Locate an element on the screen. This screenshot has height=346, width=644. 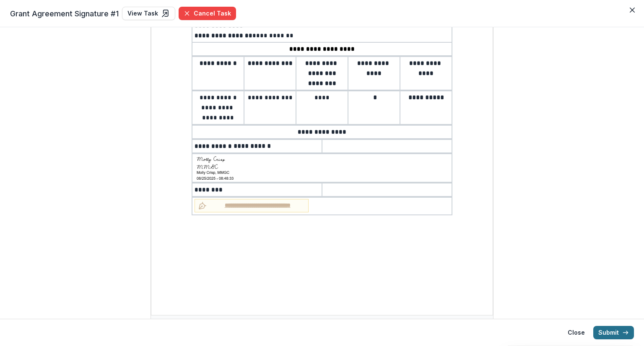
span: Grant Agreement Signature #1 is located at coordinates (64, 13).